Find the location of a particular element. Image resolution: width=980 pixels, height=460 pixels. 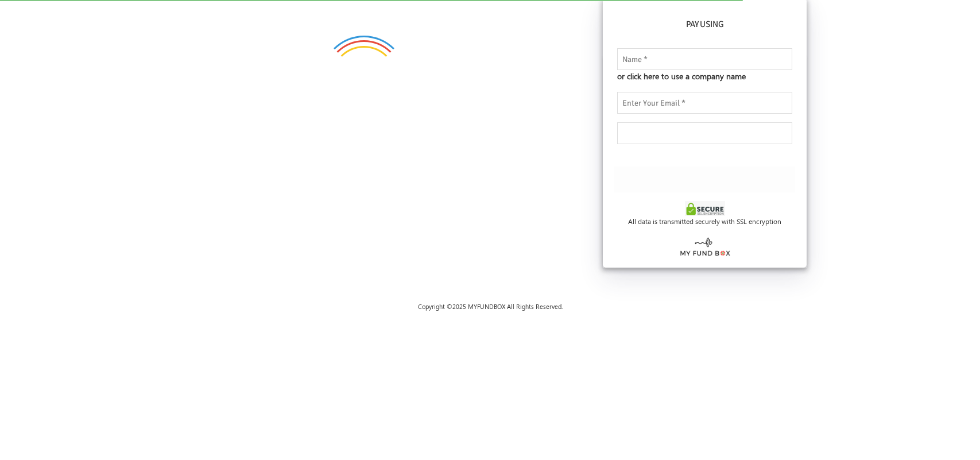

input: Name * is located at coordinates (704, 59).